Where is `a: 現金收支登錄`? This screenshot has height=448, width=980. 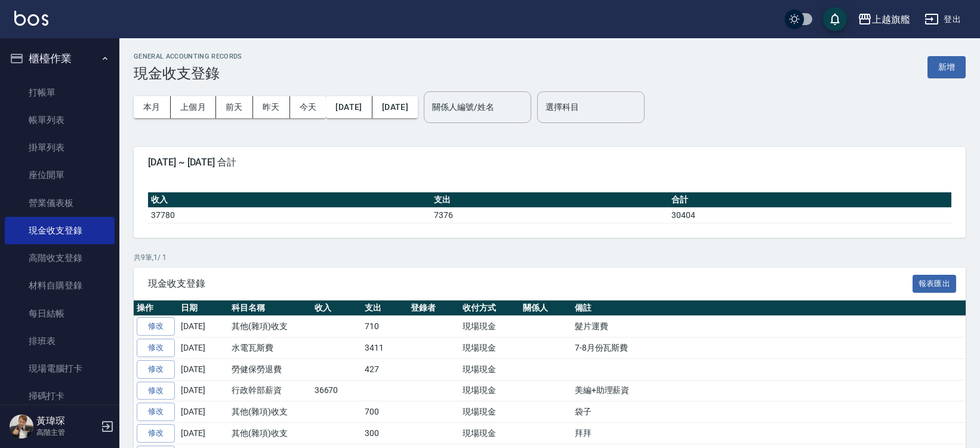
a: 現金收支登錄 is located at coordinates (60, 230).